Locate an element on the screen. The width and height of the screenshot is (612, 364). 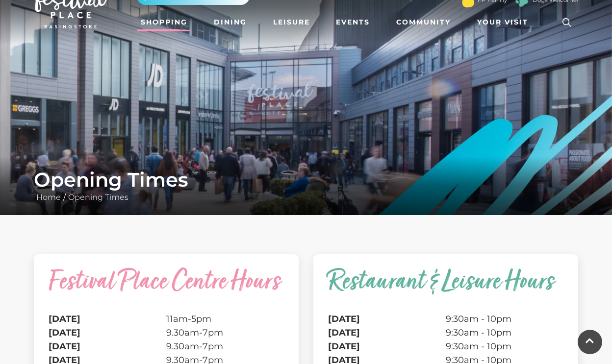
caption: Festival Place Centre Hours is located at coordinates (166, 290).